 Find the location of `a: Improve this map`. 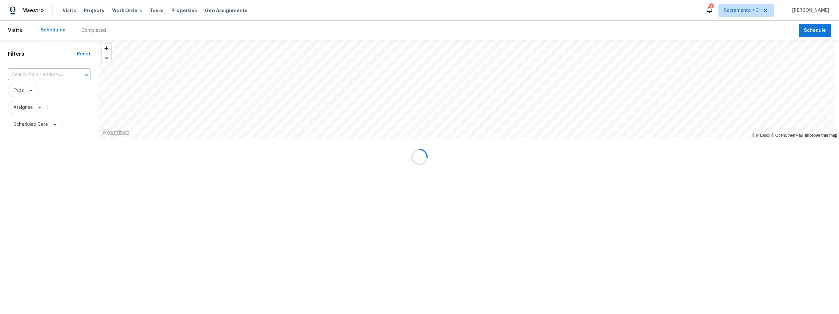

a: Improve this map is located at coordinates (821, 135).